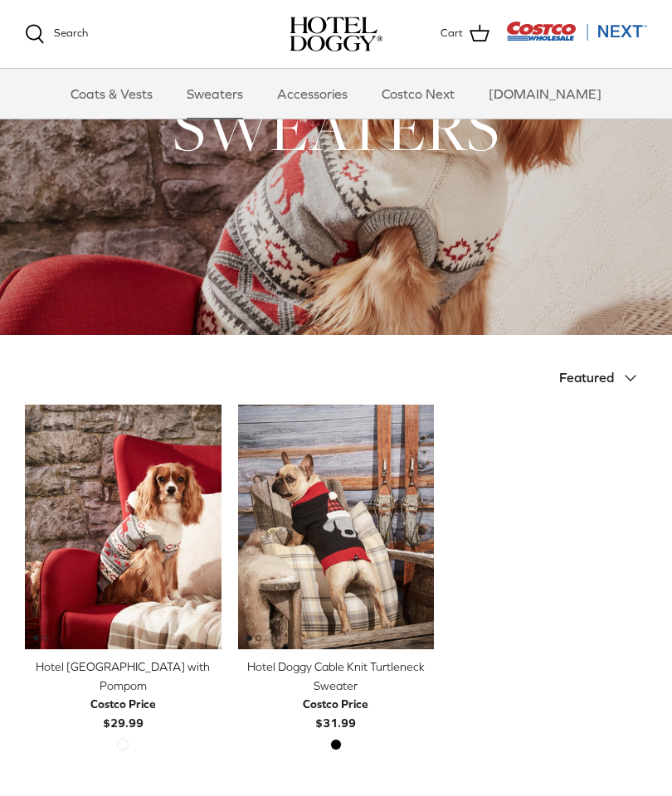 The image size is (672, 796). I want to click on a: Sweaters, so click(215, 93).